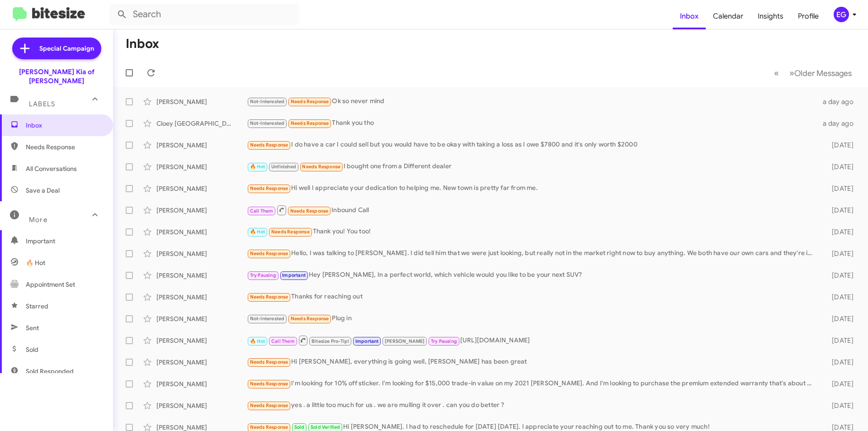 The width and height of the screenshot is (868, 431). I want to click on h1: Inbox, so click(142, 44).